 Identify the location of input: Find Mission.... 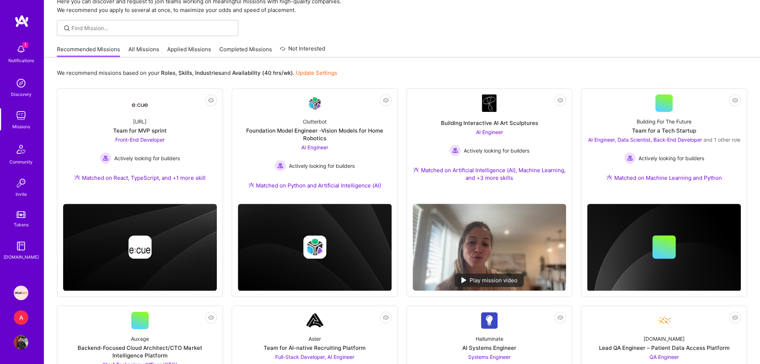
(152, 28).